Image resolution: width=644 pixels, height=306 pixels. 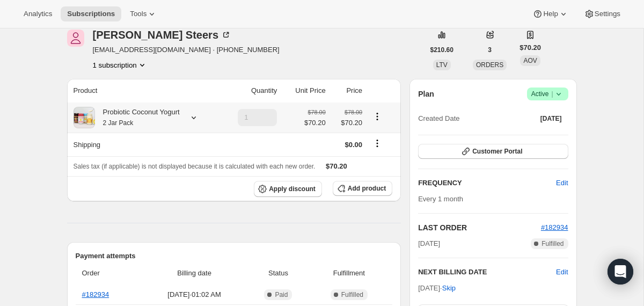 I want to click on span: Active, so click(x=548, y=94).